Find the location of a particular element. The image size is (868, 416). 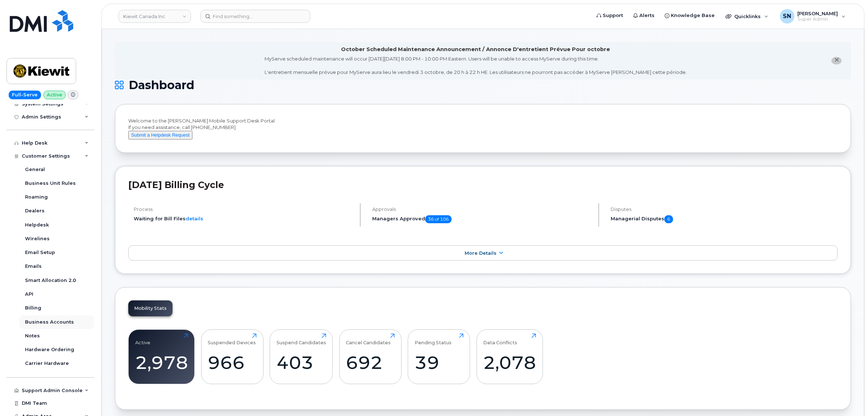

li: Waiting for Bill Files is located at coordinates (244, 218).